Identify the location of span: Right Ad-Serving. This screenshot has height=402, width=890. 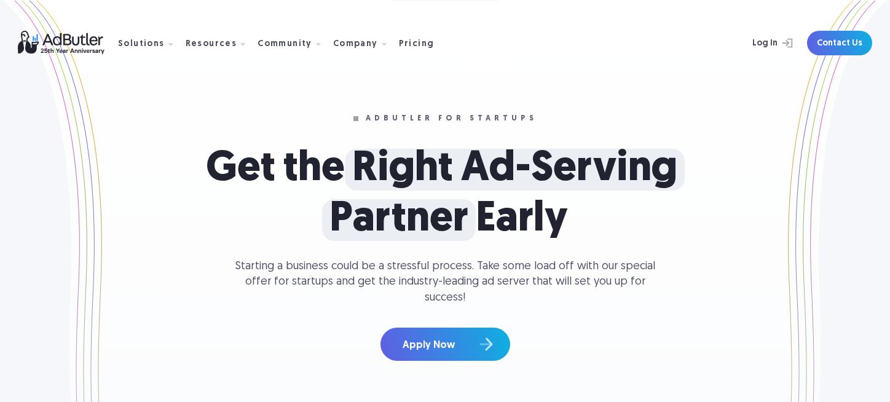
(515, 170).